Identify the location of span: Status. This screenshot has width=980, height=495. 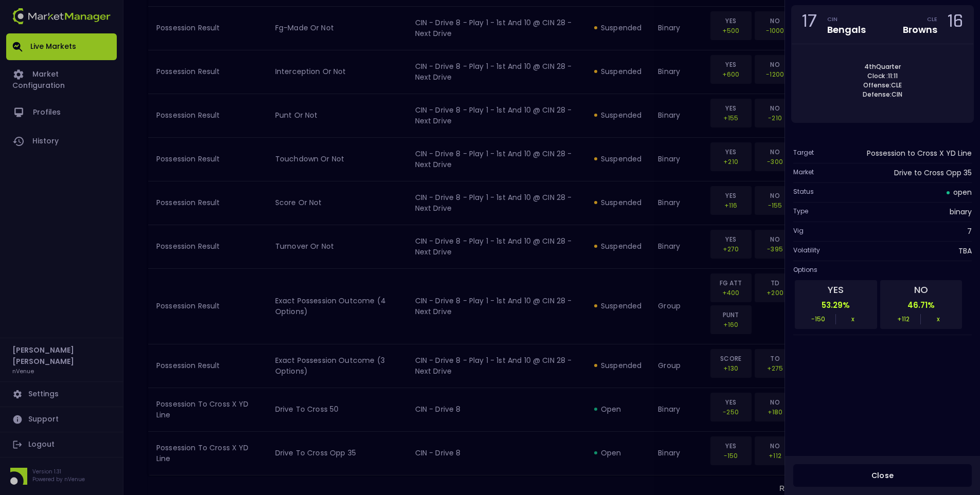
(803, 192).